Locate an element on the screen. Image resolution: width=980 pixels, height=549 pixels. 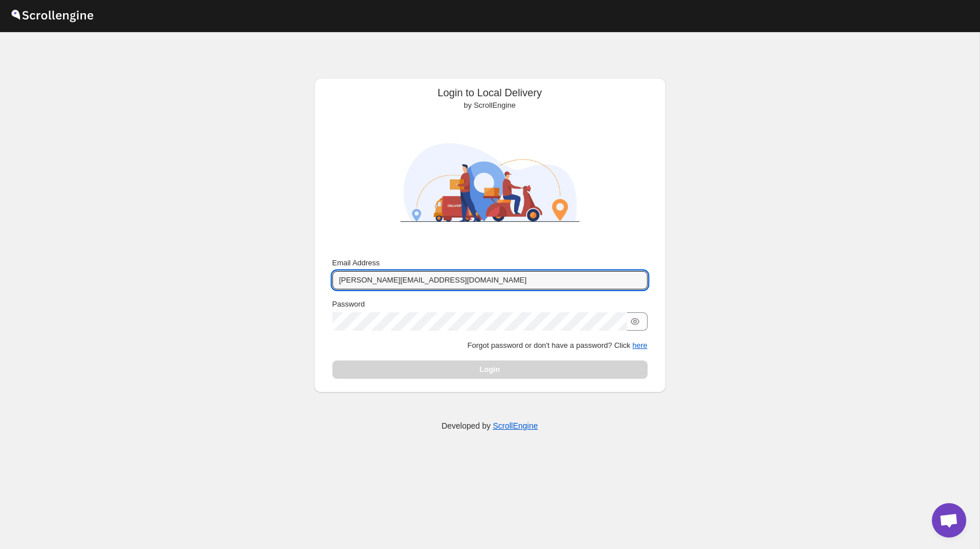
img: ScrollEngine is located at coordinates (490, 182).